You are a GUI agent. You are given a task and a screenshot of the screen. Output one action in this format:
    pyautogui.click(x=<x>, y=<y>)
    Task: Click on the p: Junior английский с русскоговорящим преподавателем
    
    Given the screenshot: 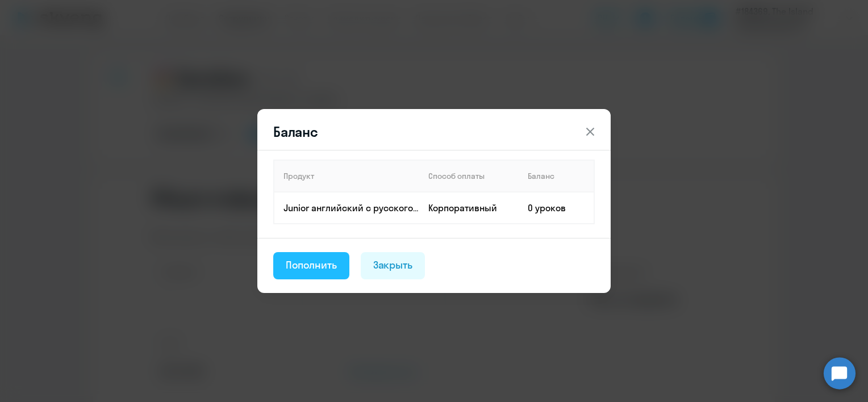 What is the action you would take?
    pyautogui.click(x=351, y=208)
    